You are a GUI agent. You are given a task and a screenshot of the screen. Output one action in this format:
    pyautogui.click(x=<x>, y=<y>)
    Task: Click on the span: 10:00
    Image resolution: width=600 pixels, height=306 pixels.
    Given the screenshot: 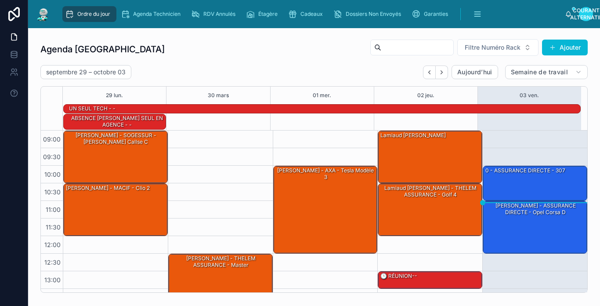 What is the action you would take?
    pyautogui.click(x=52, y=174)
    